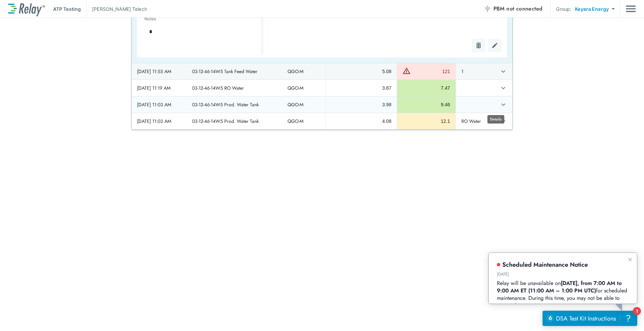  What do you see at coordinates (361, 88) in the screenshot?
I see `div: 3.87` at bounding box center [361, 88].